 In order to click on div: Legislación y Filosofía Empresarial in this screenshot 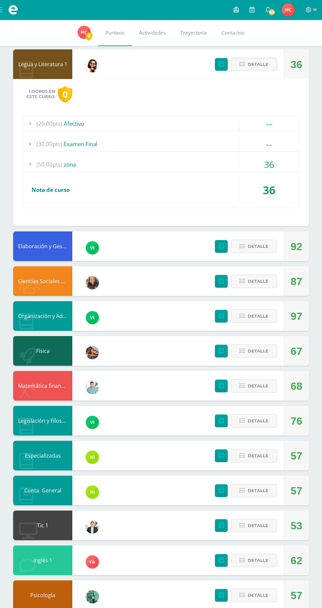, I will do `click(43, 420)`.